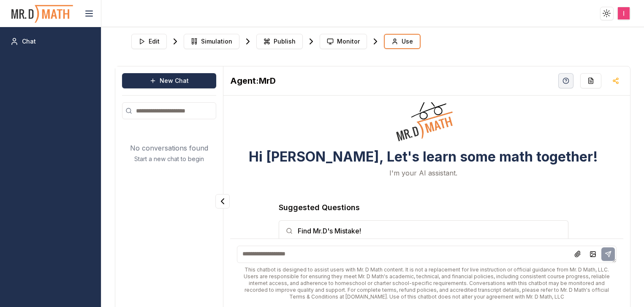  What do you see at coordinates (591, 81) in the screenshot?
I see `button: Re-Fill Questions` at bounding box center [591, 81].